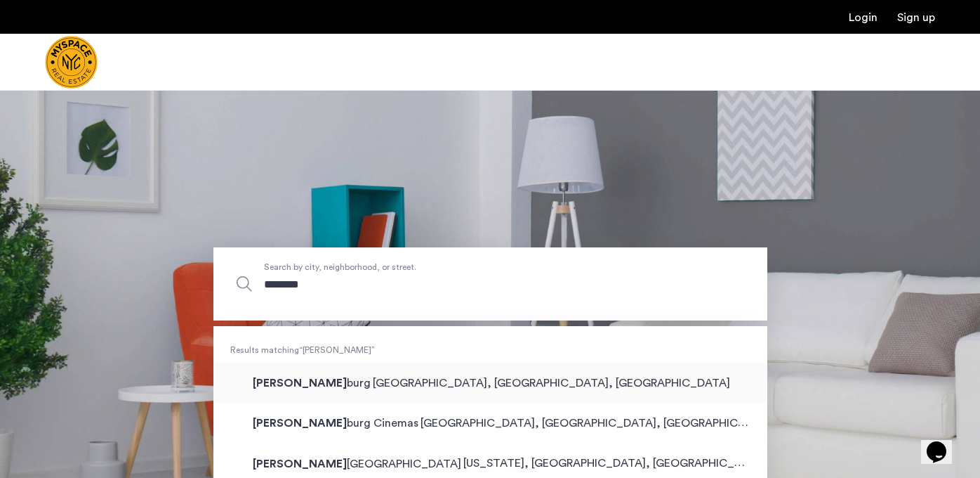 Image resolution: width=980 pixels, height=478 pixels. Describe the element at coordinates (312, 383) in the screenshot. I see `span: burg` at that location.